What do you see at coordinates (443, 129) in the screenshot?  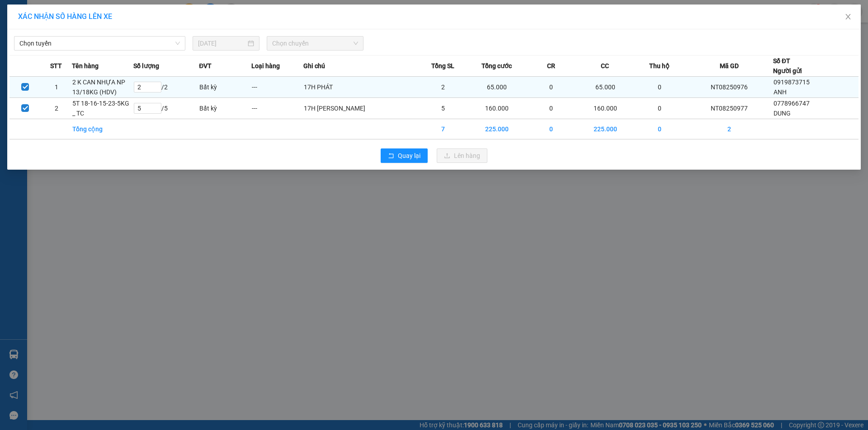 I see `td: 7` at bounding box center [443, 129].